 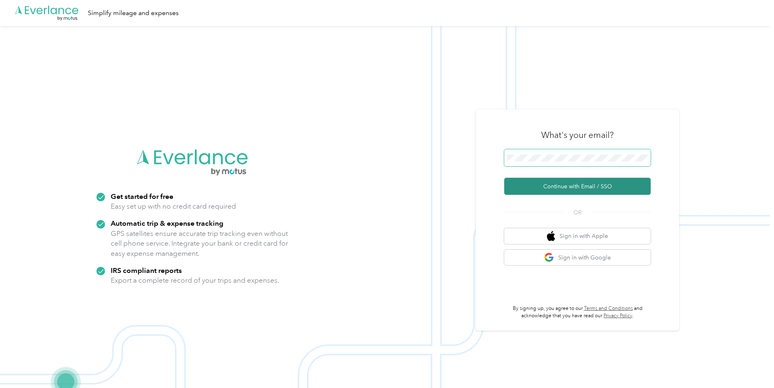 I want to click on h3: What's your email?, so click(x=577, y=135).